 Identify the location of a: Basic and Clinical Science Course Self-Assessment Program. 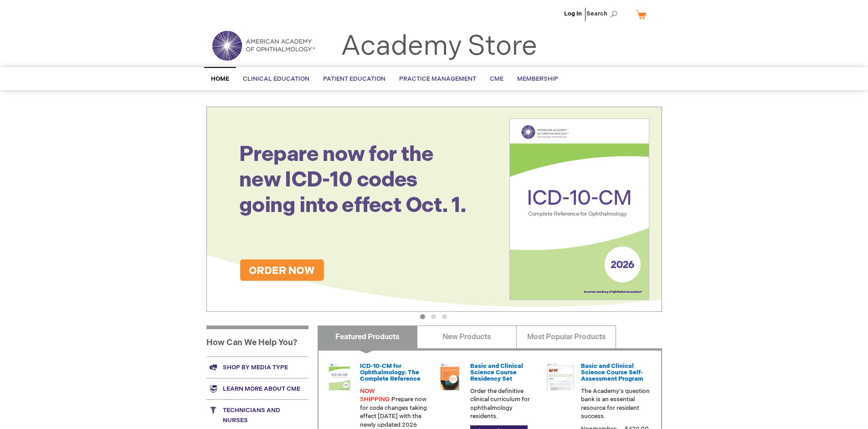
(612, 372).